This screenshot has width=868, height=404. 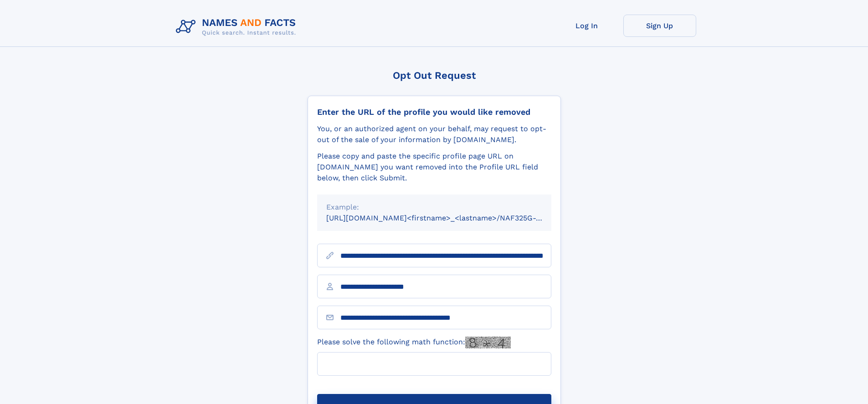 I want to click on img: Logo Names and Facts, so click(x=238, y=27).